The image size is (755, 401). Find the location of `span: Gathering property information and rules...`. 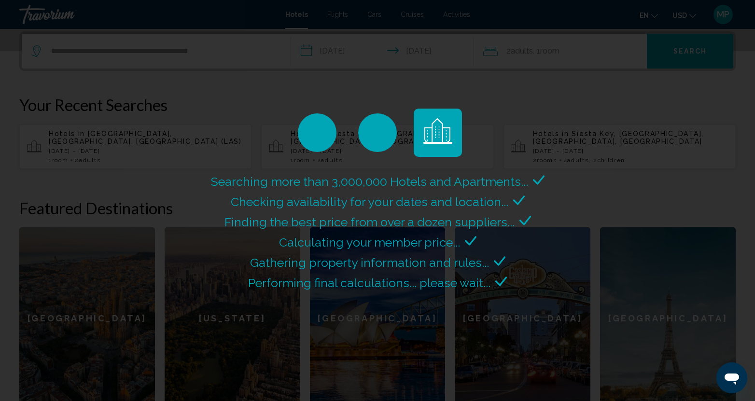

span: Gathering property information and rules... is located at coordinates (369, 262).